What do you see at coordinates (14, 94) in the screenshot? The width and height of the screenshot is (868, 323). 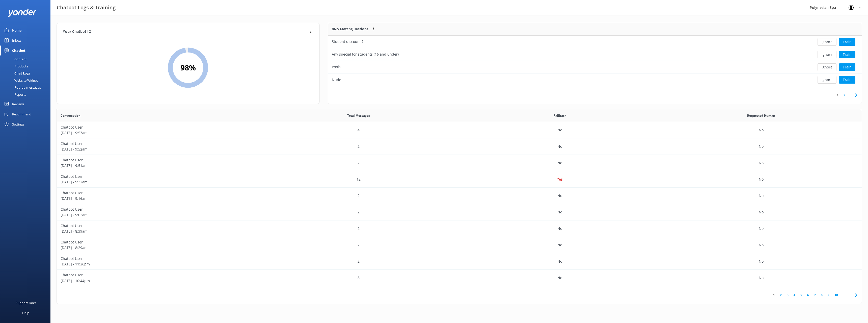 I see `div: Reports` at bounding box center [14, 94].